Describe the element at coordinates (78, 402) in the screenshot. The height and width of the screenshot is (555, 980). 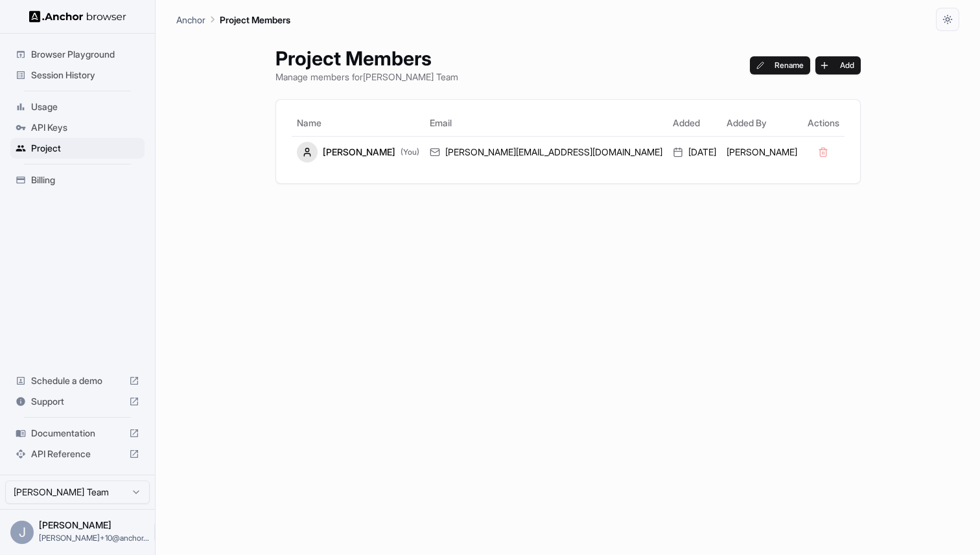
I see `div: Support` at that location.